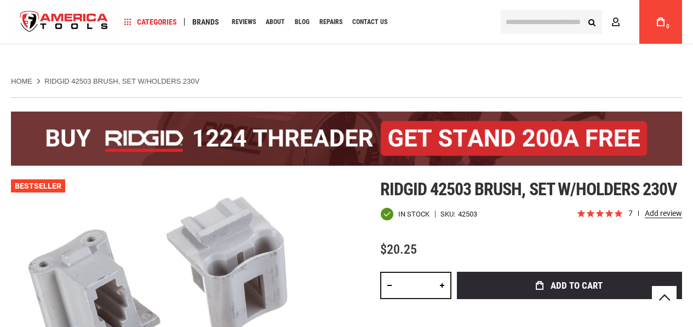 The height and width of the screenshot is (327, 693). I want to click on a: Contact Us, so click(370, 22).